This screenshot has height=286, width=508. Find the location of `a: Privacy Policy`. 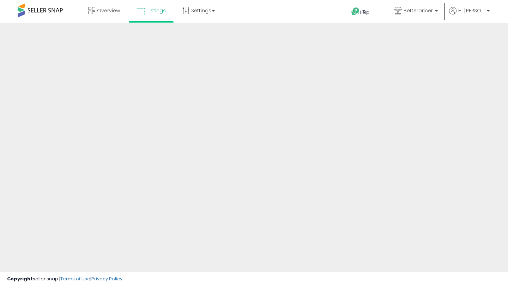

a: Privacy Policy is located at coordinates (107, 279).